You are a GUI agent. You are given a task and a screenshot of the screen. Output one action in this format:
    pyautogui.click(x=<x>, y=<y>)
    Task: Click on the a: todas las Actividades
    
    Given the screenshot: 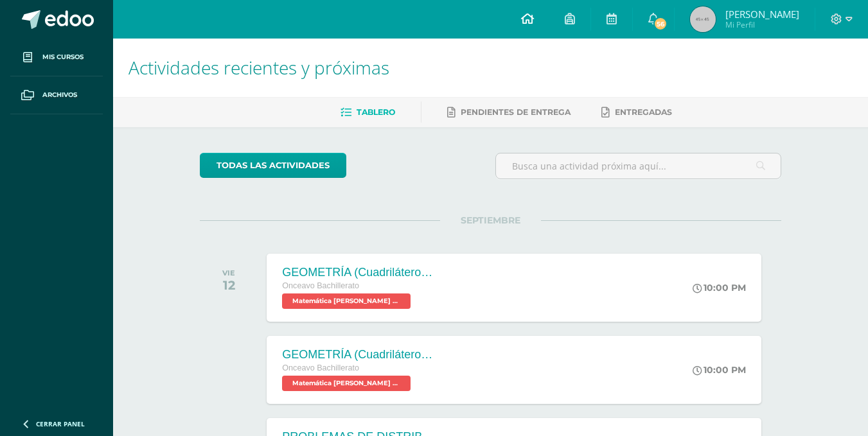 What is the action you would take?
    pyautogui.click(x=273, y=165)
    